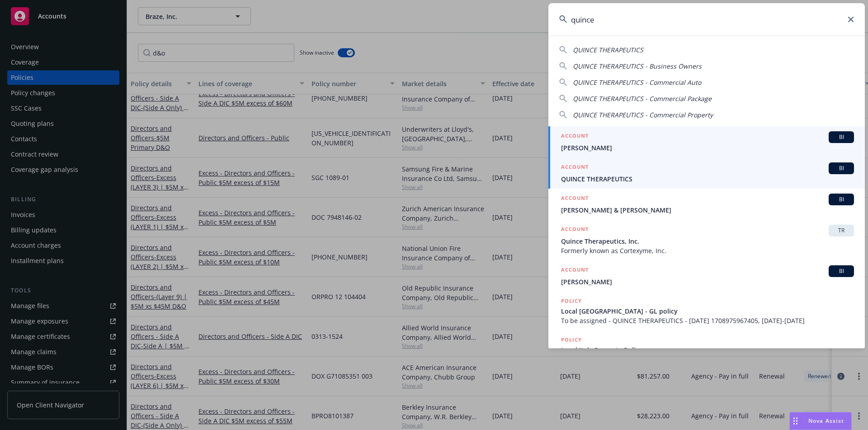  Describe the element at coordinates (795, 421) in the screenshot. I see `div: Drag to move` at that location.